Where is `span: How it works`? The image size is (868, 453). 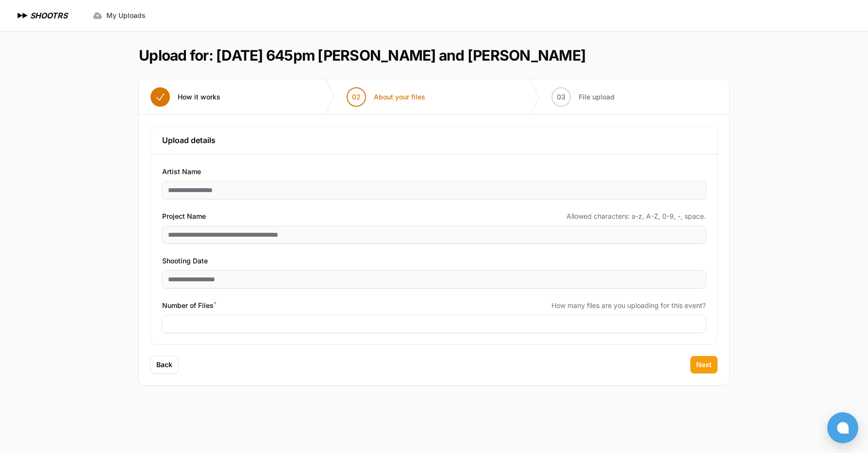 span: How it works is located at coordinates (199, 97).